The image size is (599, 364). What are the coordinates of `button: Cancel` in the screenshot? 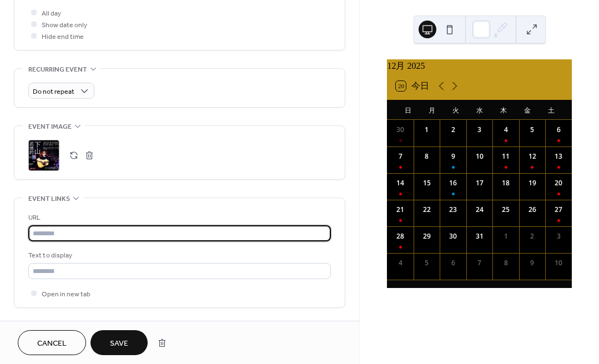 It's located at (52, 343).